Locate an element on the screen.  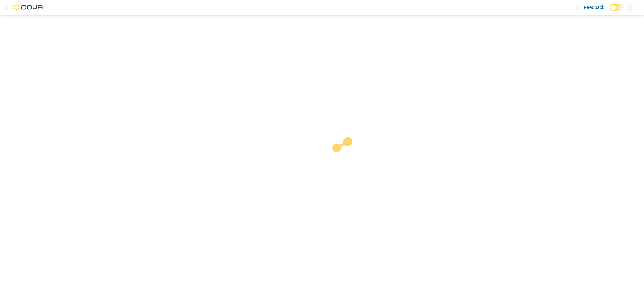
img: cova-loader is located at coordinates (347, 158).